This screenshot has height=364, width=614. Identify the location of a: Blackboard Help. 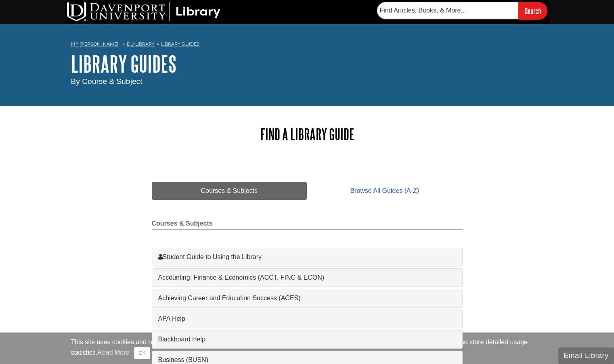
(308, 339).